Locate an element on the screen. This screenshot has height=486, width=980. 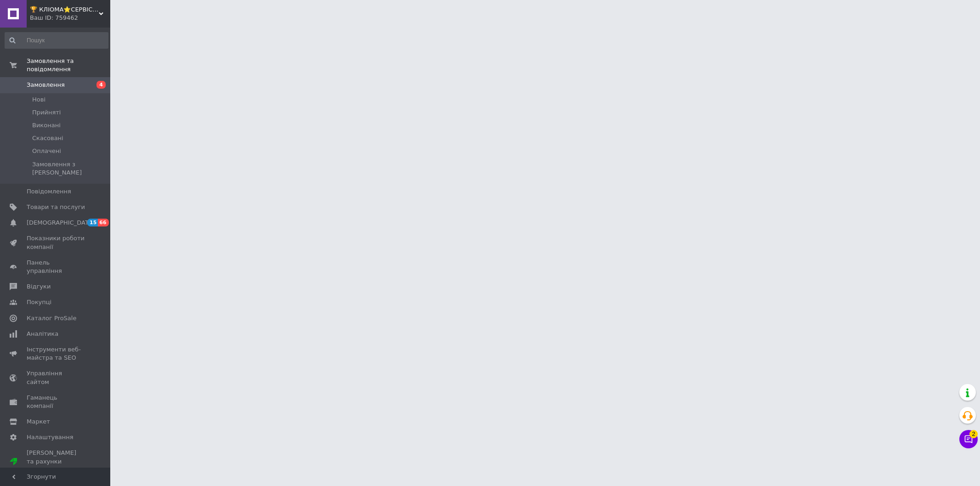
span: Панель управління is located at coordinates (55, 267).